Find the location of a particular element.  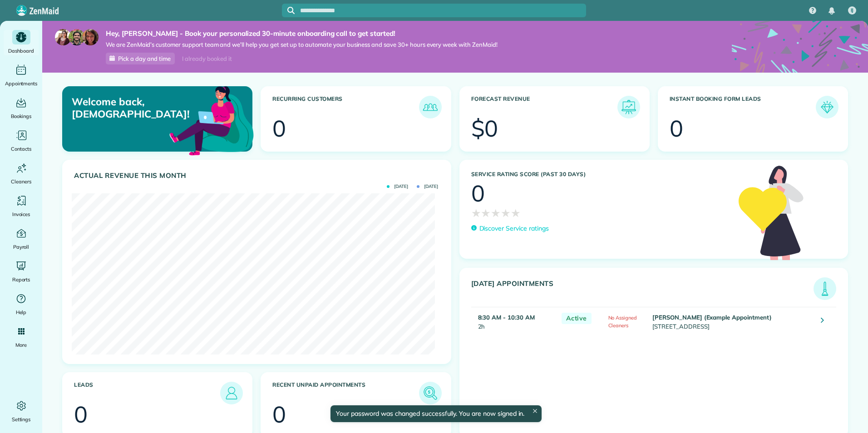

img: icon_recurring_customers-cf858462ba22bcd05b5a5880d41d6543d210077de5bb9ebc9590e49fd87d84ed.png is located at coordinates (431, 107).